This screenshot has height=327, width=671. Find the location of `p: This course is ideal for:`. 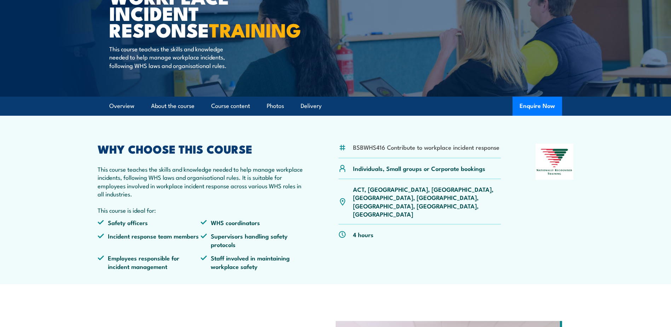

p: This course is ideal for: is located at coordinates (201, 210).